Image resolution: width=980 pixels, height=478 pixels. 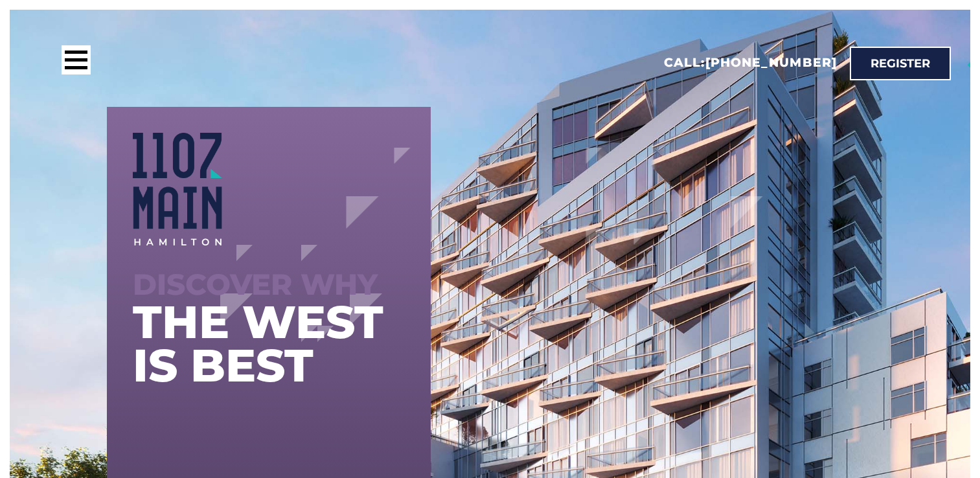 I want to click on a: Register, so click(x=901, y=63).